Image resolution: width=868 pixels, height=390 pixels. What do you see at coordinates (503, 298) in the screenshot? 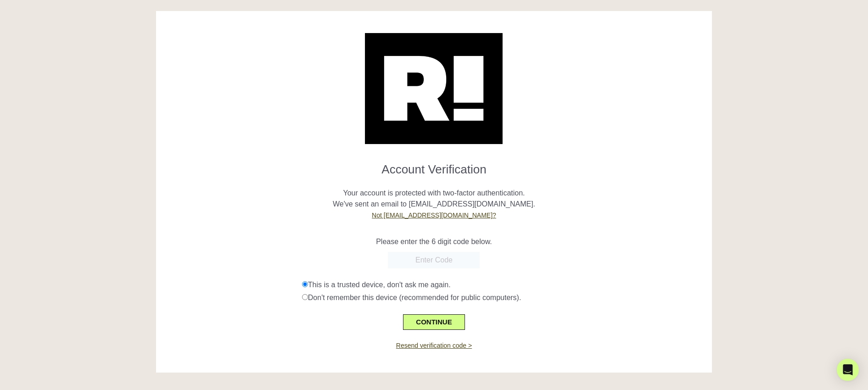
I see `div: Don't remember this device (recommended for public computers).` at bounding box center [503, 298].